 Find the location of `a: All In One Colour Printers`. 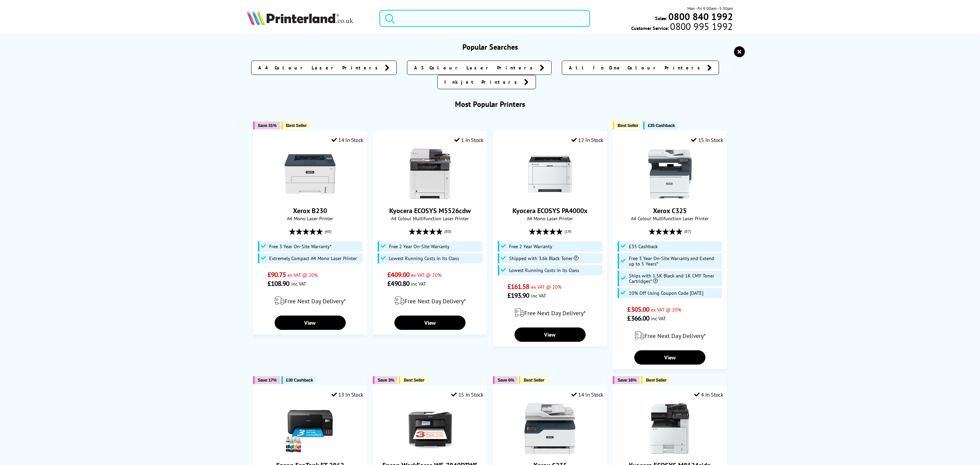

a: All In One Colour Printers is located at coordinates (640, 68).